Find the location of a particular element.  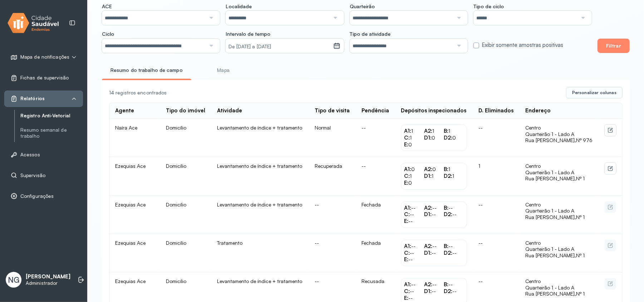

span: Nº 976 is located at coordinates (585, 140).